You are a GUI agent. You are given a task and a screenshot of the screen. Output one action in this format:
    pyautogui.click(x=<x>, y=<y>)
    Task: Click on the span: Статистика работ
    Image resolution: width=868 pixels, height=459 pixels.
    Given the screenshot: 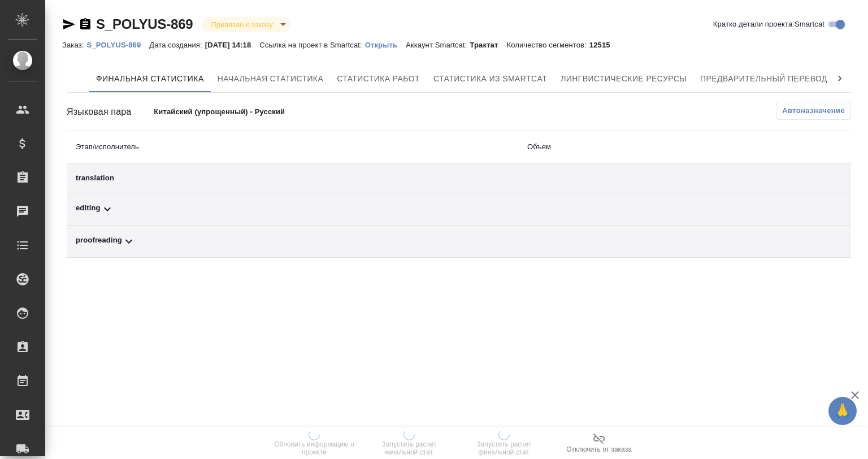 What is the action you would take?
    pyautogui.click(x=378, y=78)
    